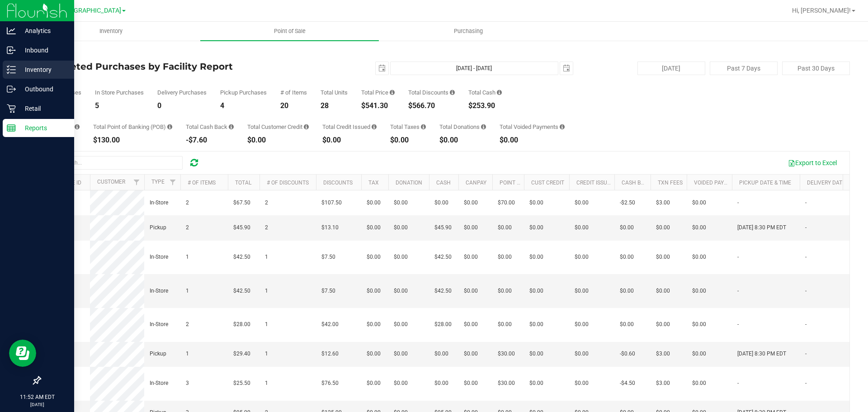 The image size is (868, 412). What do you see at coordinates (595, 182) in the screenshot?
I see `a: Credit Issued` at bounding box center [595, 182].